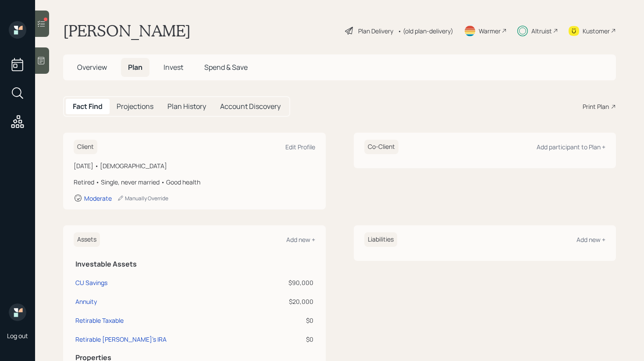  Describe the element at coordinates (596, 106) in the screenshot. I see `div: Print Plan` at that location.